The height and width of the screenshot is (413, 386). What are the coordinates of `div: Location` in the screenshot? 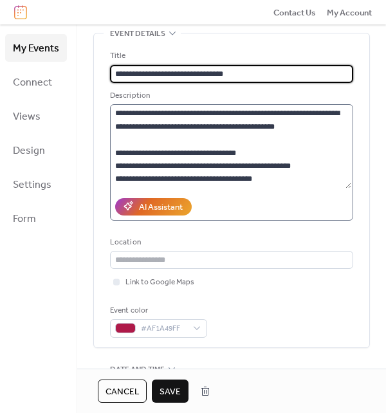 It's located at (230, 243).